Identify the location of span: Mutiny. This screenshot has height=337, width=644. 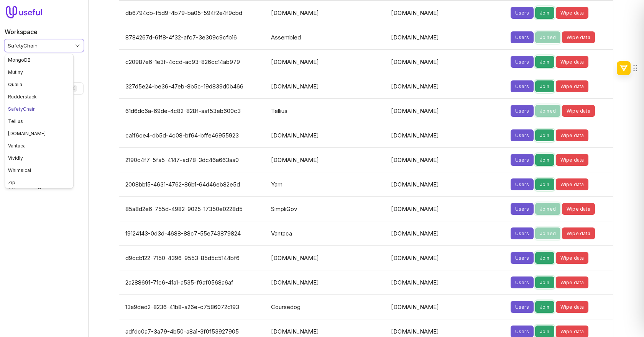
(16, 72).